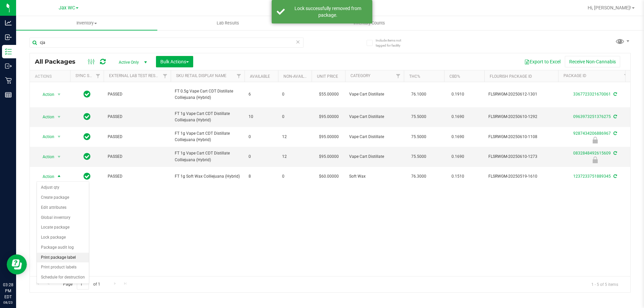 The image size is (644, 308). What do you see at coordinates (298, 77) in the screenshot?
I see `a: Non-Available` at bounding box center [298, 77].